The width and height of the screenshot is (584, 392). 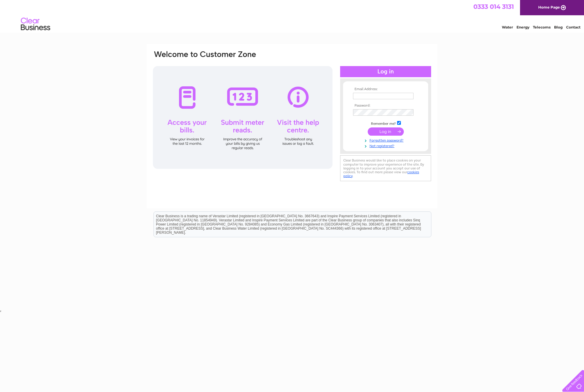 I want to click on th: Password:, so click(x=386, y=105).